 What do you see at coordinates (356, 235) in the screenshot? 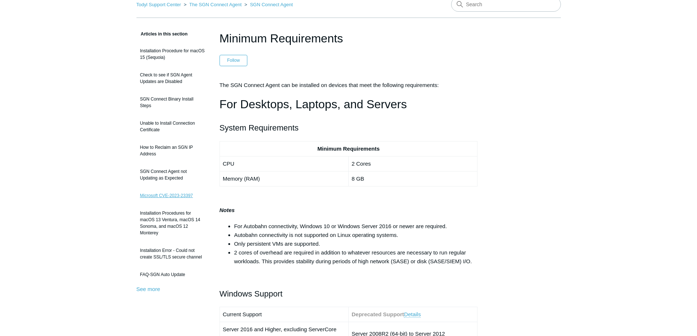
I see `li: Autobahn connectivity is not supported on Linux operating systems.` at bounding box center [356, 235].